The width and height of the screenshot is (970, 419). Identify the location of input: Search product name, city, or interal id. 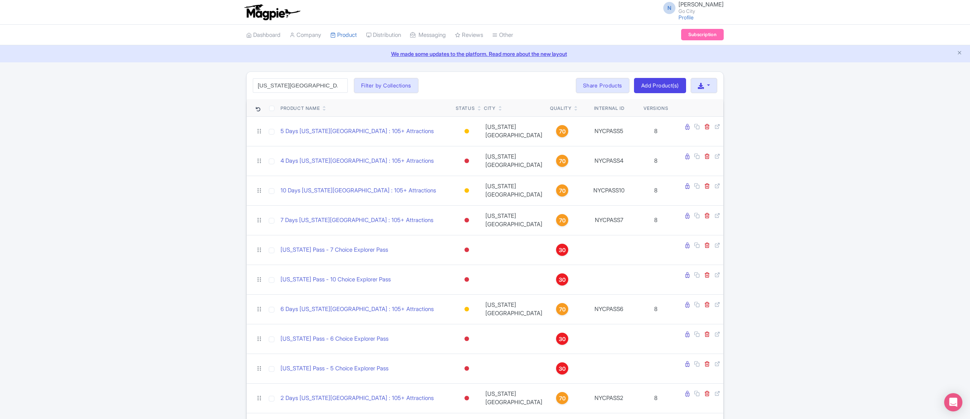
(300, 86).